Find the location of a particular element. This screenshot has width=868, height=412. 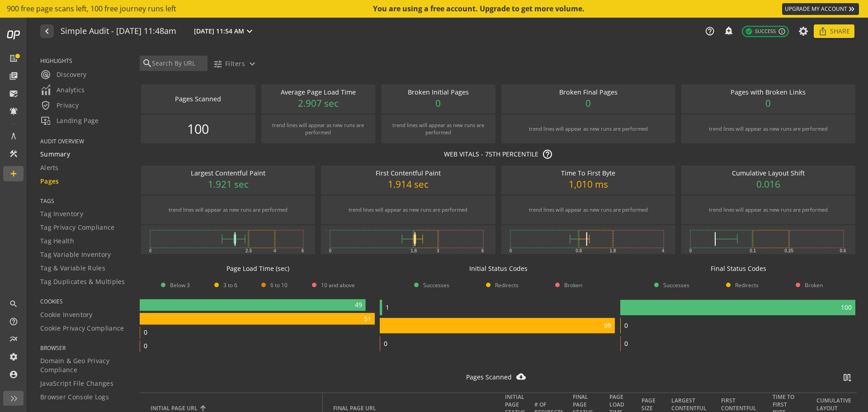

div: Cumulative Layout Shift is located at coordinates (768, 173).